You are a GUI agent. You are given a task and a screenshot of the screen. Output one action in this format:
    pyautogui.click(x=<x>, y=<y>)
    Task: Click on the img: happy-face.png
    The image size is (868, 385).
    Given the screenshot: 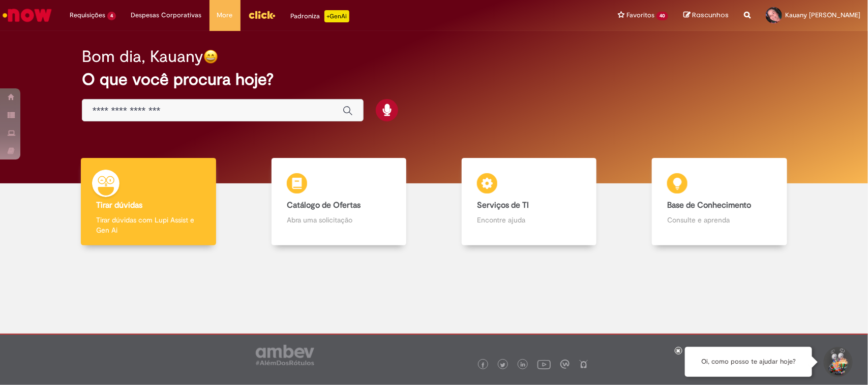 What is the action you would take?
    pyautogui.click(x=211, y=56)
    